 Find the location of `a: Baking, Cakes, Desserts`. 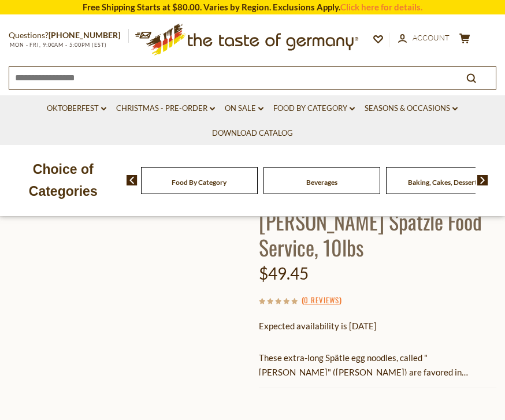

a: Baking, Cakes, Desserts is located at coordinates (443, 182).